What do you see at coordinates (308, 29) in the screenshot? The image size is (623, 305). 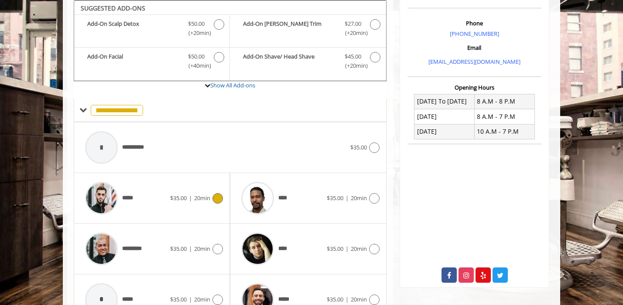 I see `label: Add-On Beard Trim` at bounding box center [308, 29].